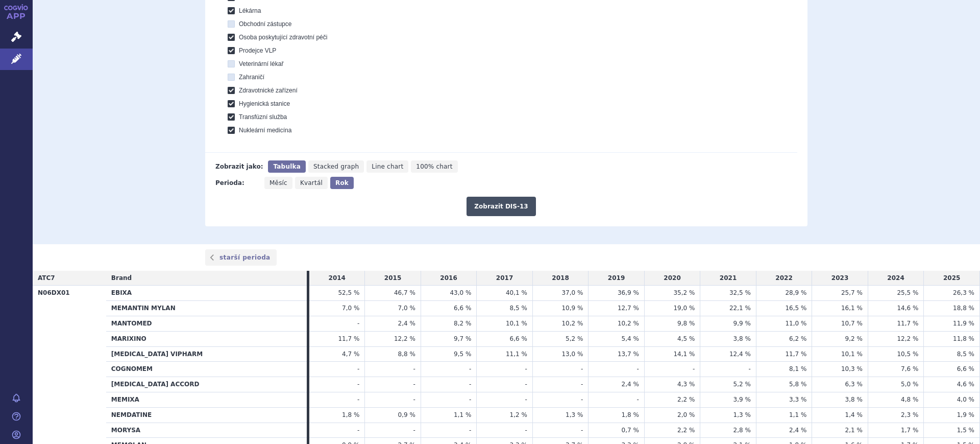  I want to click on span: 14,6 %, so click(908, 308).